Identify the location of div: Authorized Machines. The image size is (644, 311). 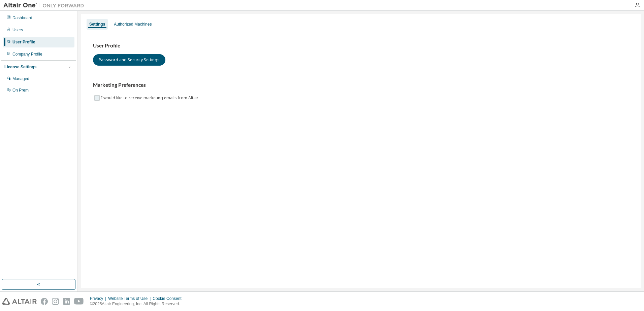
(133, 24).